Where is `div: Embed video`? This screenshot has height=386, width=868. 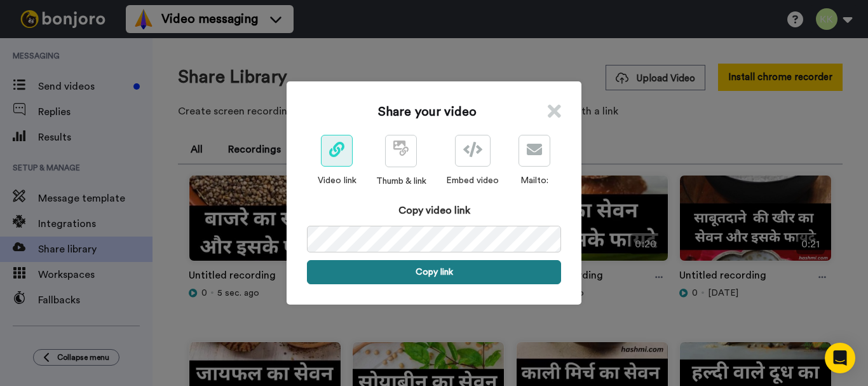 div: Embed video is located at coordinates (472, 180).